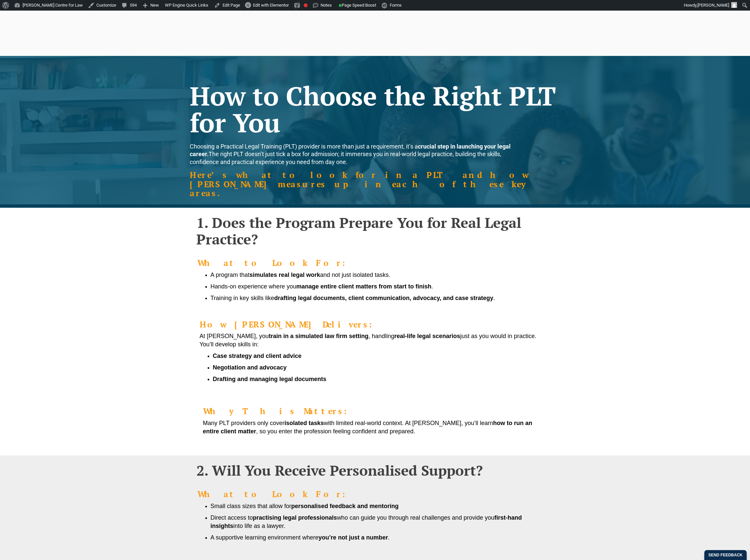 The height and width of the screenshot is (560, 750). Describe the element at coordinates (367, 427) in the screenshot. I see `b: how to run an entire client matter` at that location.